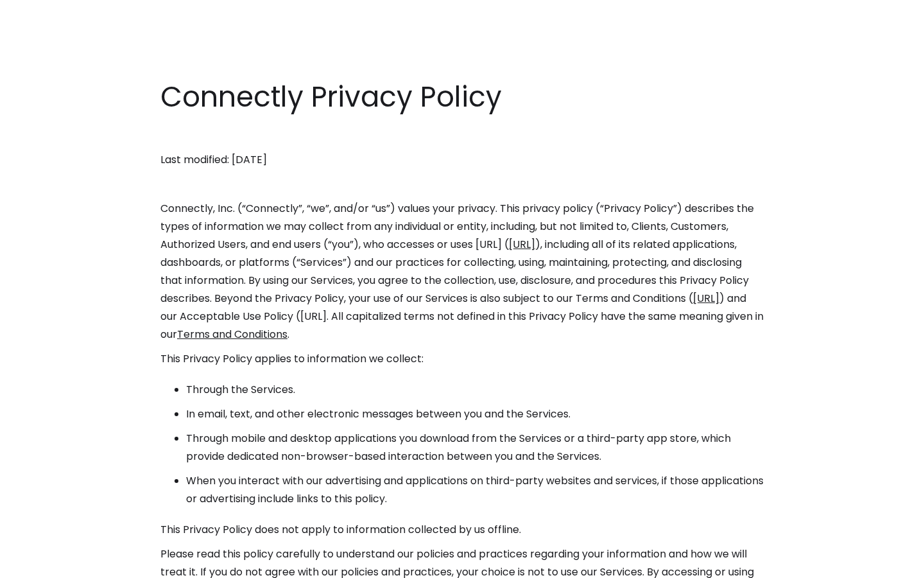 This screenshot has width=924, height=578. I want to click on li: Through mobile and desktop applications you download from the Services or a third-party app store..., so click(475, 448).